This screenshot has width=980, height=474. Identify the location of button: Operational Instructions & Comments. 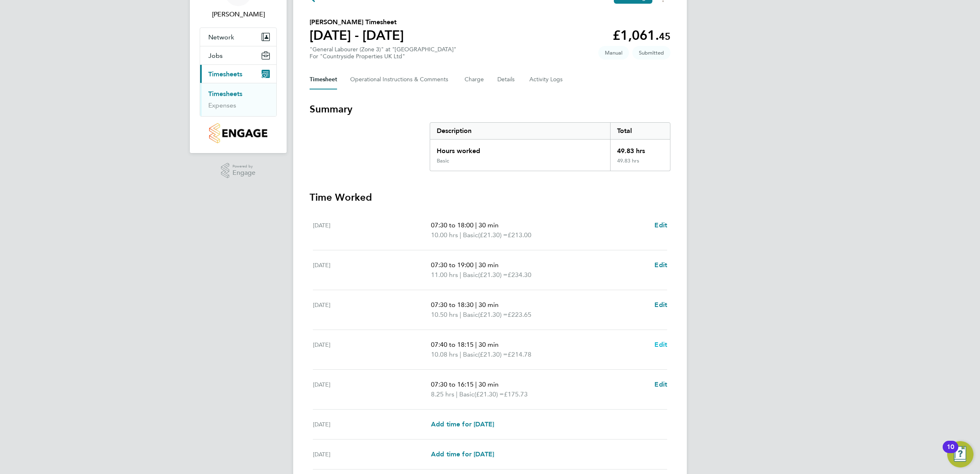
(400, 80).